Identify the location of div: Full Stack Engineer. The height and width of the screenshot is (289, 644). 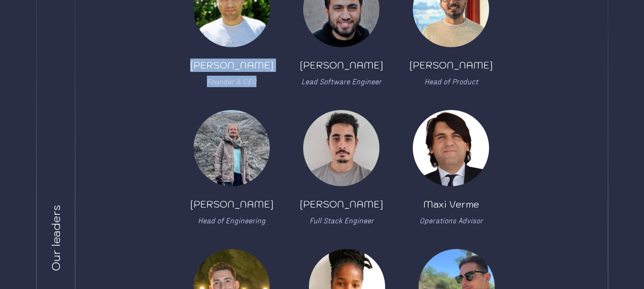
(342, 220).